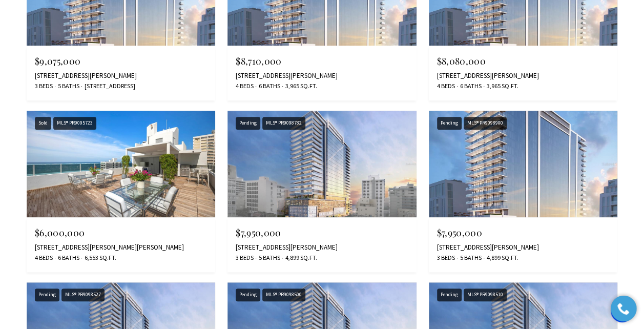 Image resolution: width=644 pixels, height=329 pixels. What do you see at coordinates (99, 258) in the screenshot?
I see `span: 6,553 Sq.Ft.` at bounding box center [99, 258].